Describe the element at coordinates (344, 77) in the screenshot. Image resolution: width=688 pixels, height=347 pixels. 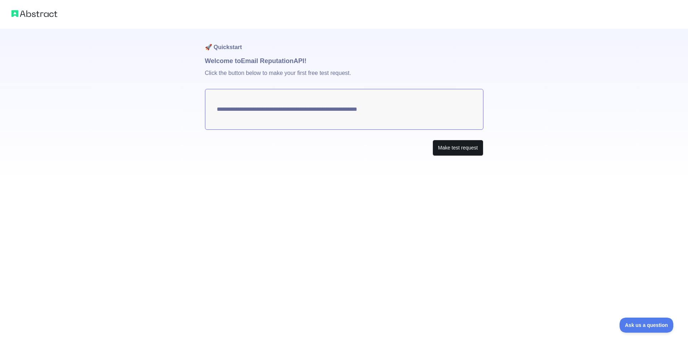
I see `p: Click the button below to make your first free test request.` at that location.